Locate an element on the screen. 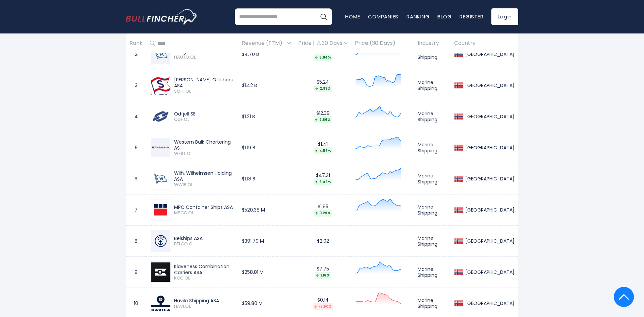 This screenshot has height=317, width=644. div: $5.24 is located at coordinates (322, 86).